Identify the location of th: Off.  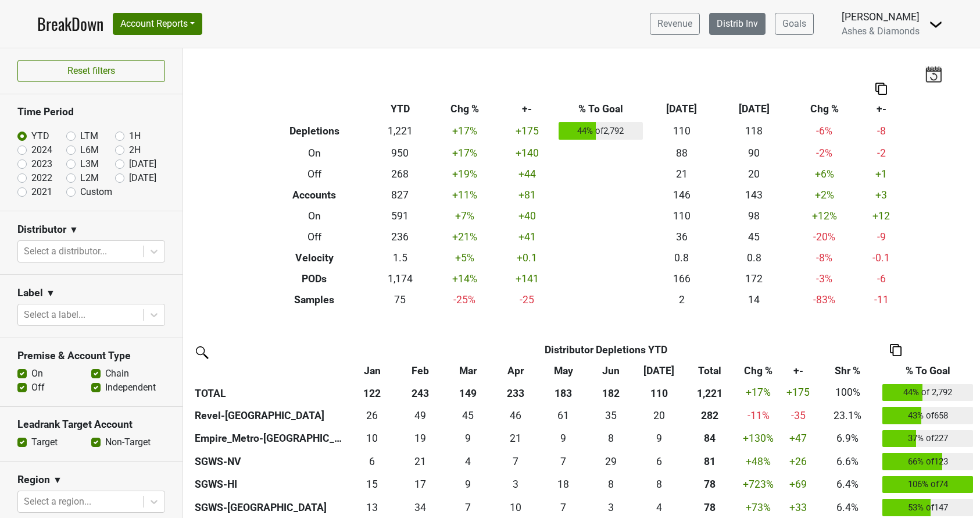
(314, 174).